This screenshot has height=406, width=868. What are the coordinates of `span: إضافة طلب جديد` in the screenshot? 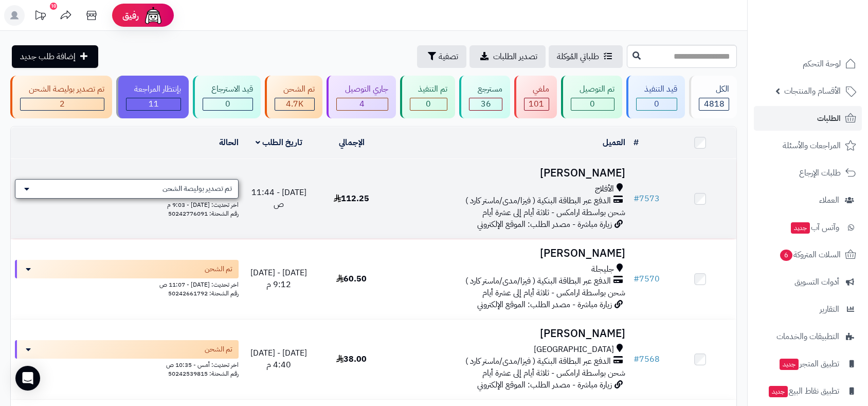 It's located at (48, 57).